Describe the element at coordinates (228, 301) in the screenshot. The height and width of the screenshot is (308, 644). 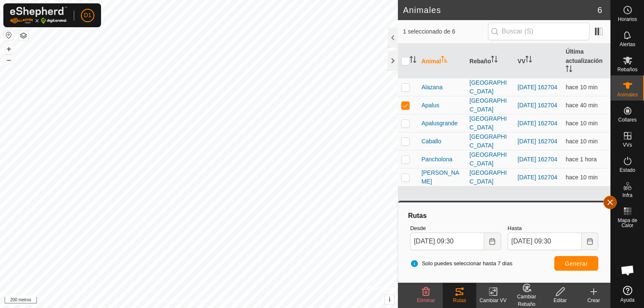
I see `a: Contáctenos` at that location.